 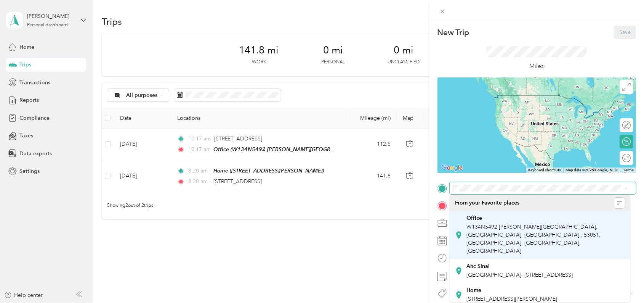 I want to click on button: Keyboard shortcuts, so click(x=544, y=170).